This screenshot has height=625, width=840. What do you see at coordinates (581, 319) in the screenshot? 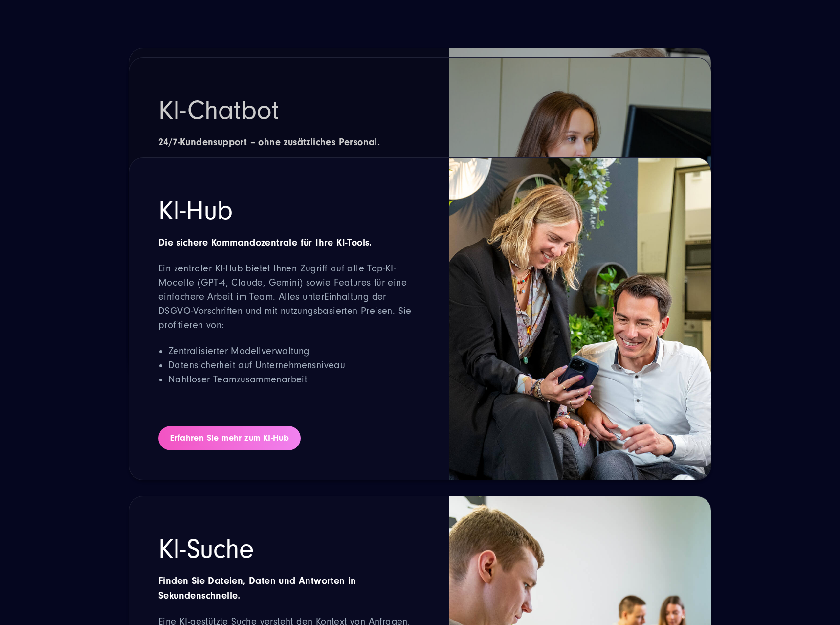
I see `img: Zwei Mitarbeitende sitzen in einem modernen Office auf einer Couch und schauen gemeinsam auf ein ...` at bounding box center [581, 319].